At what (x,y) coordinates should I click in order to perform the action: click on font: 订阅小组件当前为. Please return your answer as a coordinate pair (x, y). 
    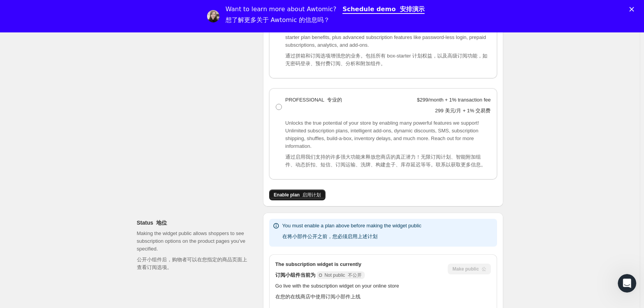
    Looking at the image, I should click on (295, 275).